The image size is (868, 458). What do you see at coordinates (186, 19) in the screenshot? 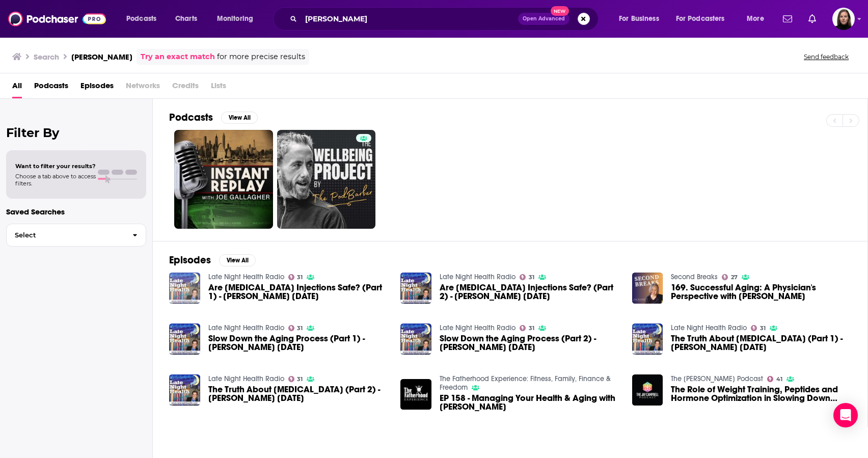
I see `a: Charts` at bounding box center [186, 19].